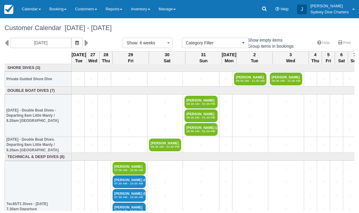  What do you see at coordinates (148, 43) in the screenshot?
I see `button: Show: 6 weeks` at bounding box center [148, 43].